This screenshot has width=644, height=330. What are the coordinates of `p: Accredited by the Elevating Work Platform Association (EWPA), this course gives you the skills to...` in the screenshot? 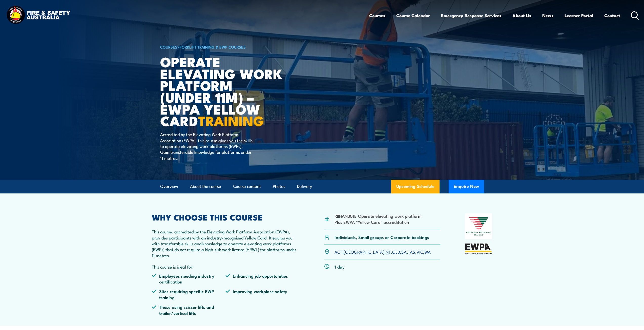 It's located at (206, 146).